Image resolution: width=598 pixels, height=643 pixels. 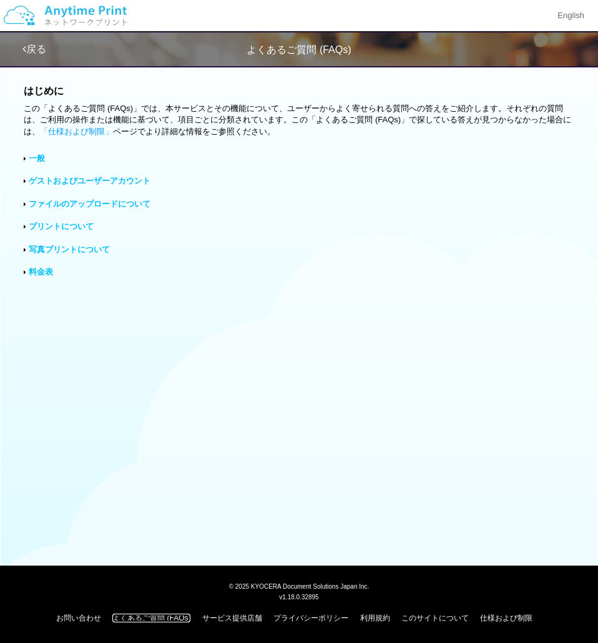 I want to click on a: 仕様および制限, so click(x=506, y=618).